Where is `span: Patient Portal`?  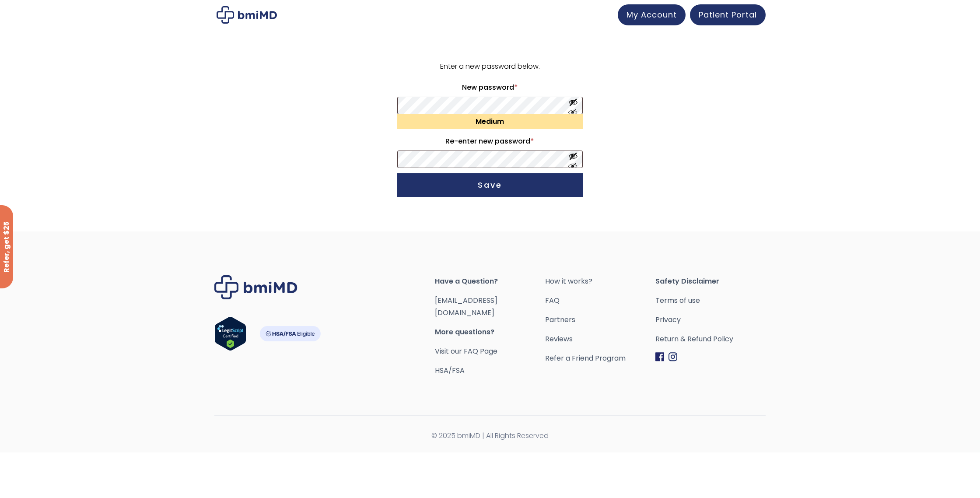 span: Patient Portal is located at coordinates (727, 14).